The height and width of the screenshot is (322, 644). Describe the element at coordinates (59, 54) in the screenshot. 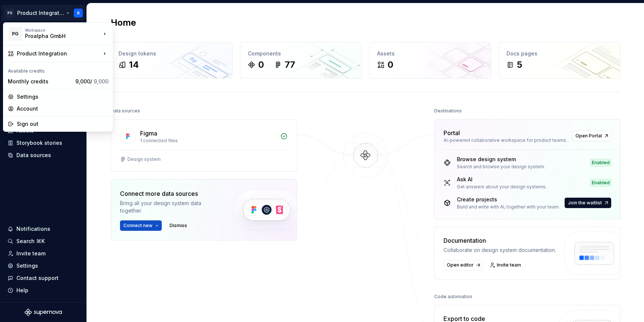

I see `div: Product Integration` at that location.